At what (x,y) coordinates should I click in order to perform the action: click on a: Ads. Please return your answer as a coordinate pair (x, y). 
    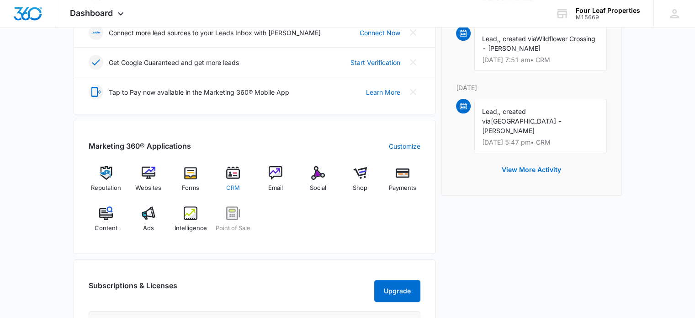
    Looking at the image, I should click on (148, 222).